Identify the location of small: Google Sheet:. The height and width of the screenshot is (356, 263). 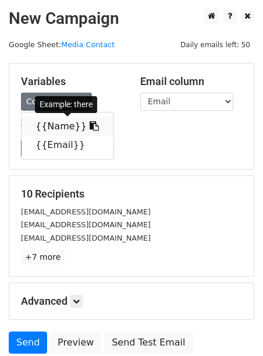
(62, 44).